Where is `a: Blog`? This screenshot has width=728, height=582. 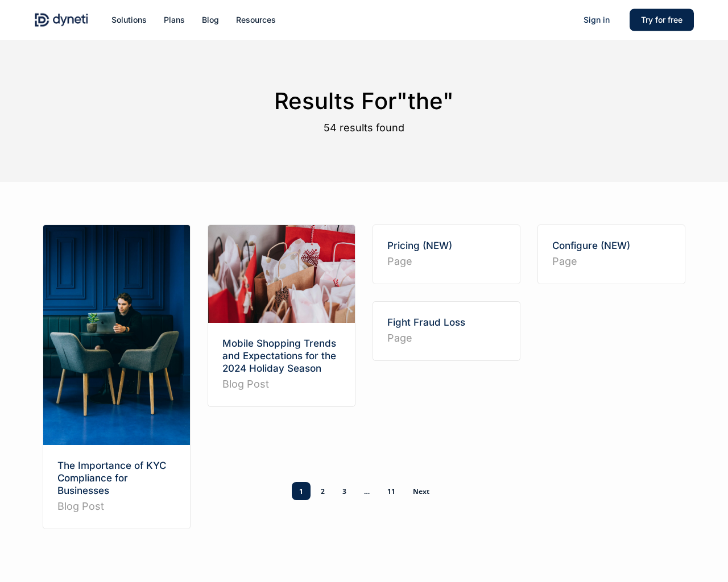
a: Blog is located at coordinates (210, 20).